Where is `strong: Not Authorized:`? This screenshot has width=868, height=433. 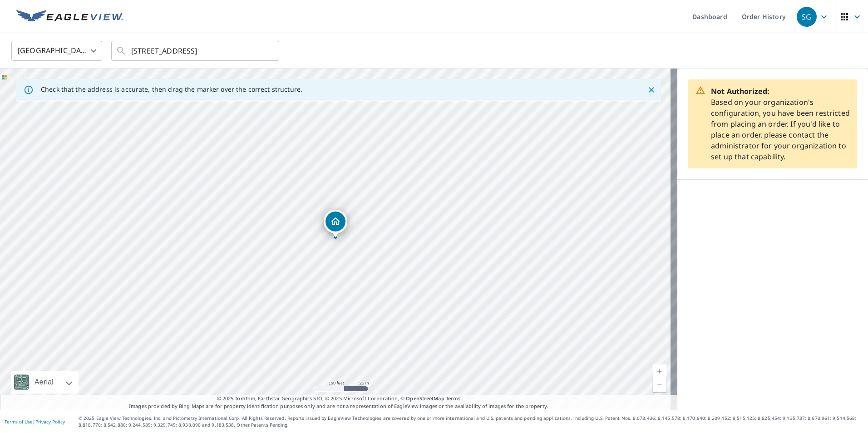 strong: Not Authorized: is located at coordinates (740, 91).